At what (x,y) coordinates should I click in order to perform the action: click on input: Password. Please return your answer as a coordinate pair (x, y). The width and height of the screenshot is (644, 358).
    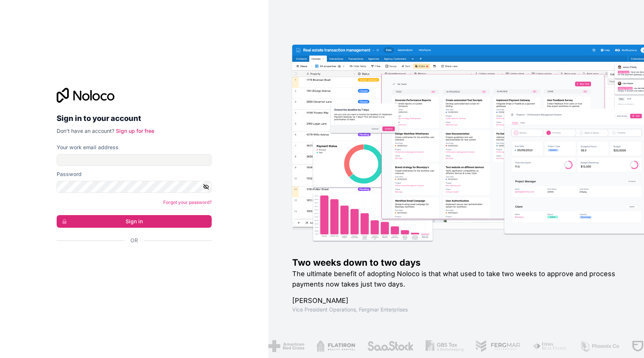
    Looking at the image, I should click on (134, 187).